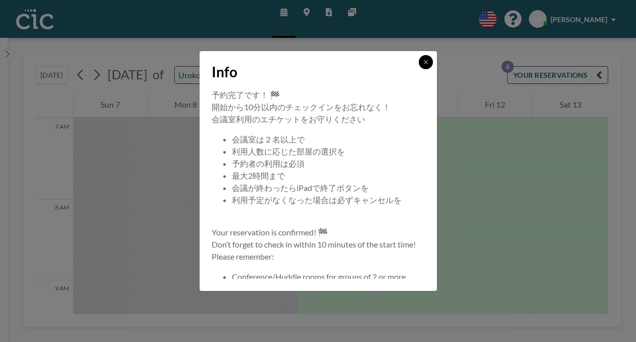  Describe the element at coordinates (246, 94) in the screenshot. I see `span: 予約完了です！ 🏁` at that location.